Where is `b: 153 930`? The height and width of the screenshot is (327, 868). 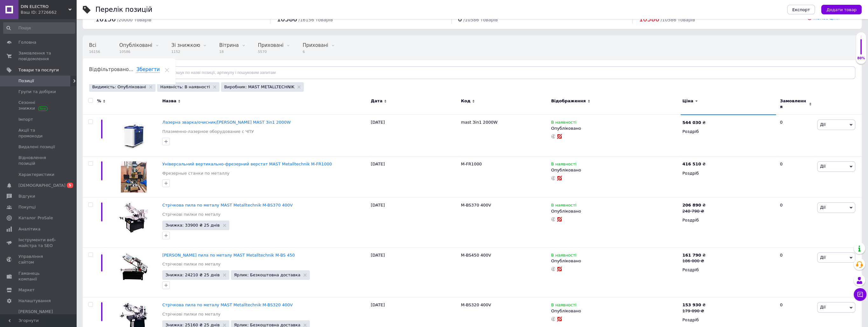 b: 153 930 is located at coordinates (691, 305).